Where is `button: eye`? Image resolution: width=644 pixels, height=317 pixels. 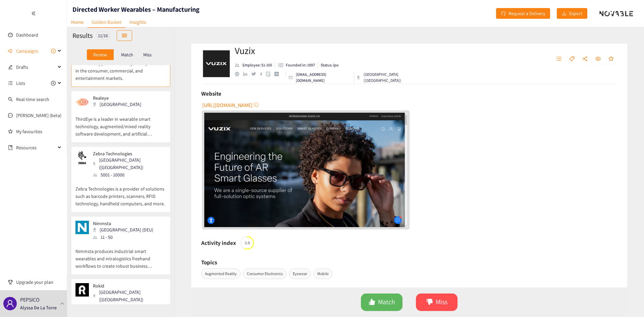
button: eye is located at coordinates (598, 59).